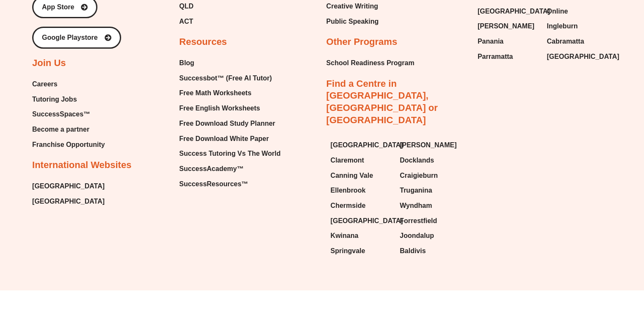 This screenshot has width=644, height=309. What do you see at coordinates (222, 7) in the screenshot?
I see `button: Text` at bounding box center [222, 7].